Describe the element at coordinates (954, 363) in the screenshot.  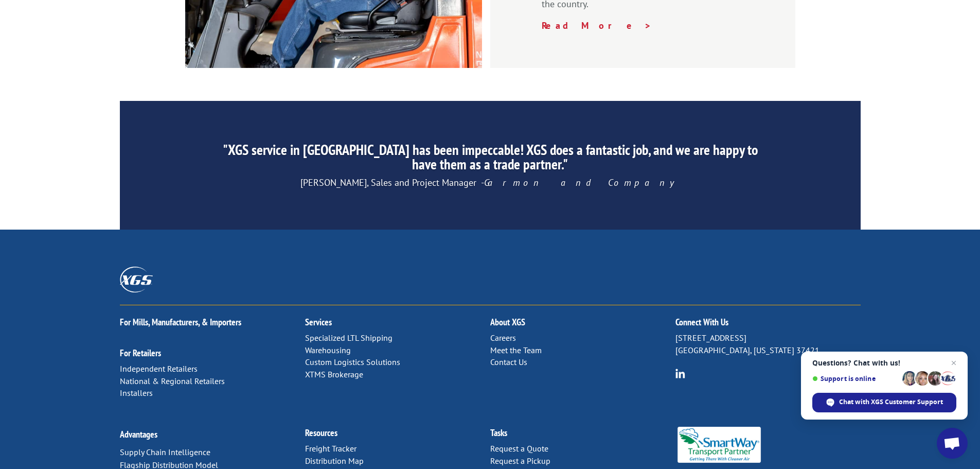
I see `span: Close chat` at that location.